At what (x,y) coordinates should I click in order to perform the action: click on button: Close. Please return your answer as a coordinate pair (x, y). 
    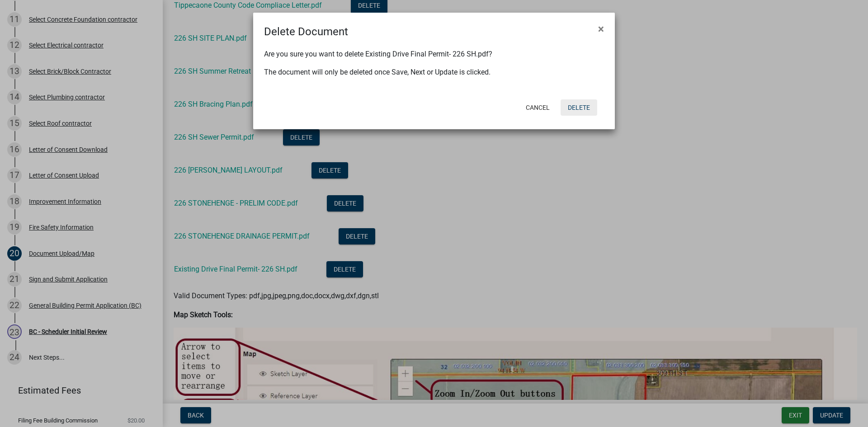
    Looking at the image, I should click on (601, 29).